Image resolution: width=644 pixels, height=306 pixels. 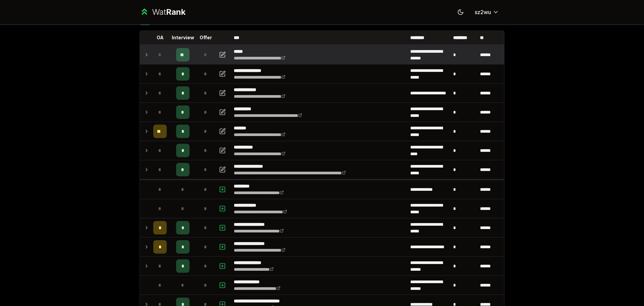 I want to click on a: WatRank, so click(x=162, y=12).